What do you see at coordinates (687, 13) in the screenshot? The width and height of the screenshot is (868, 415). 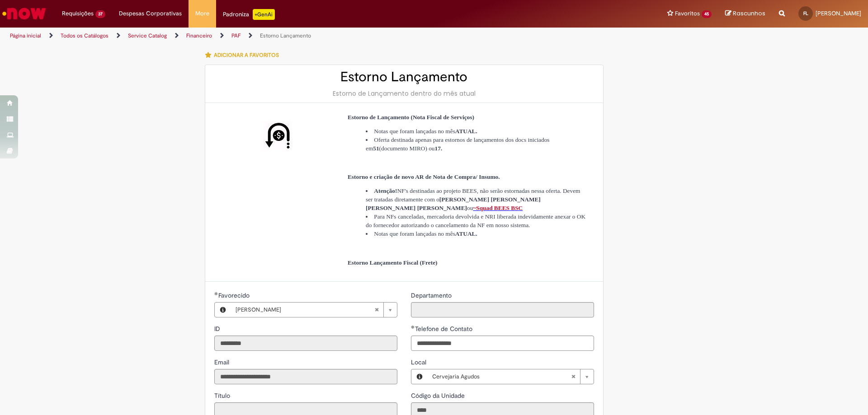 I see `span: Favoritos` at bounding box center [687, 13].